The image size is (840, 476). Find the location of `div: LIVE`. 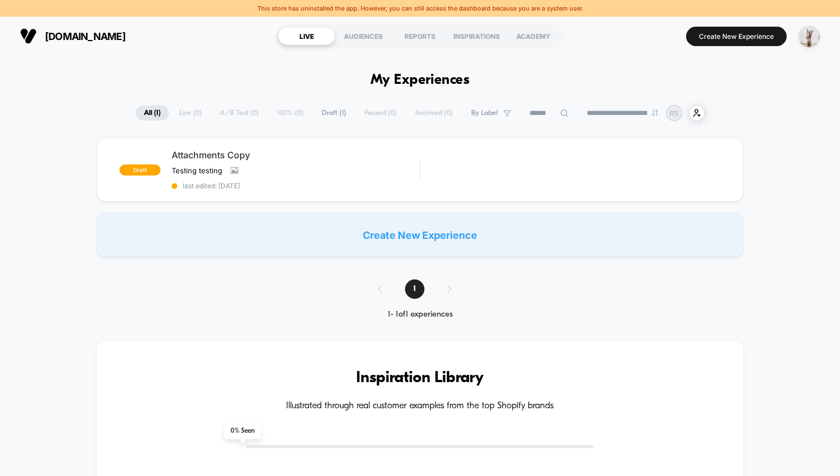

div: LIVE is located at coordinates (307, 36).